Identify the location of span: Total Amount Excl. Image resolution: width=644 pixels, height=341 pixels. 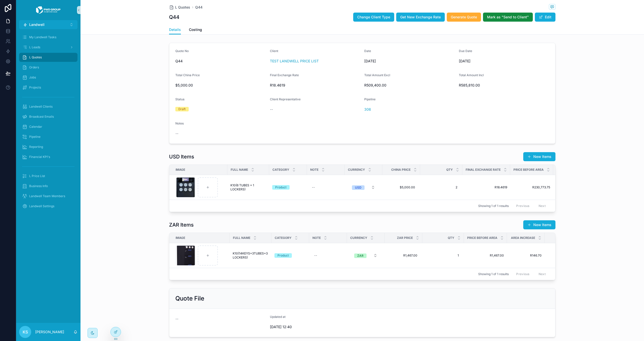
(377, 75).